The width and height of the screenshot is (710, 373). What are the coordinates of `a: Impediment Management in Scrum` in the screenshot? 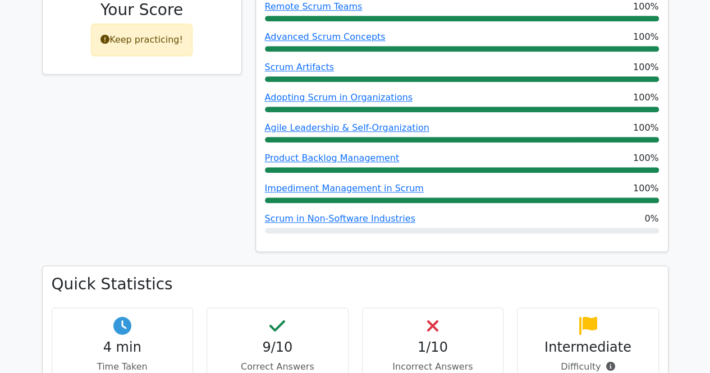 It's located at (344, 188).